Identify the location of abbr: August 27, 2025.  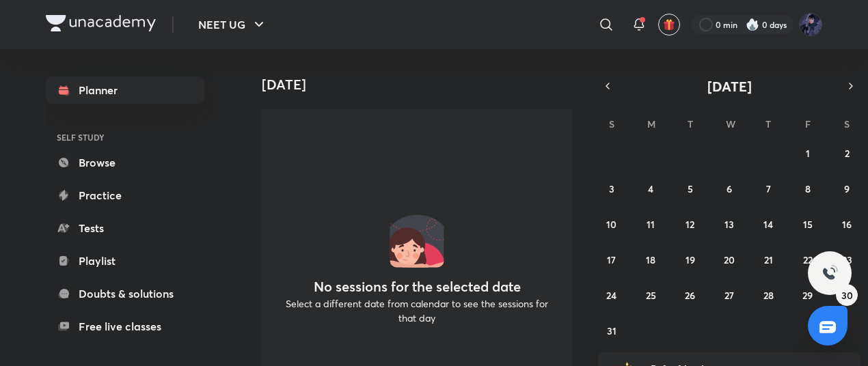
(729, 295).